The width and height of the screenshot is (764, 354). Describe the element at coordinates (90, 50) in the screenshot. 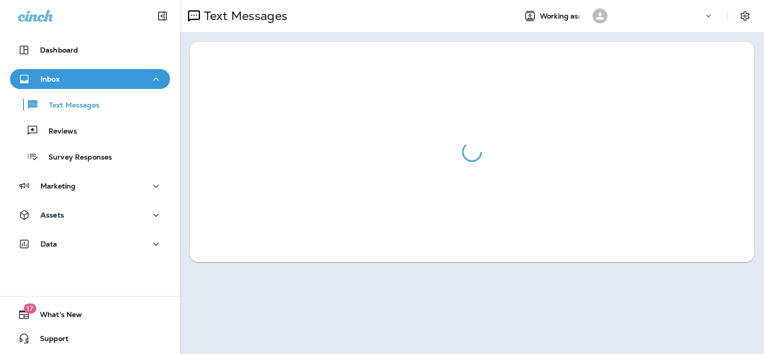

I see `button: Dashboard` at that location.